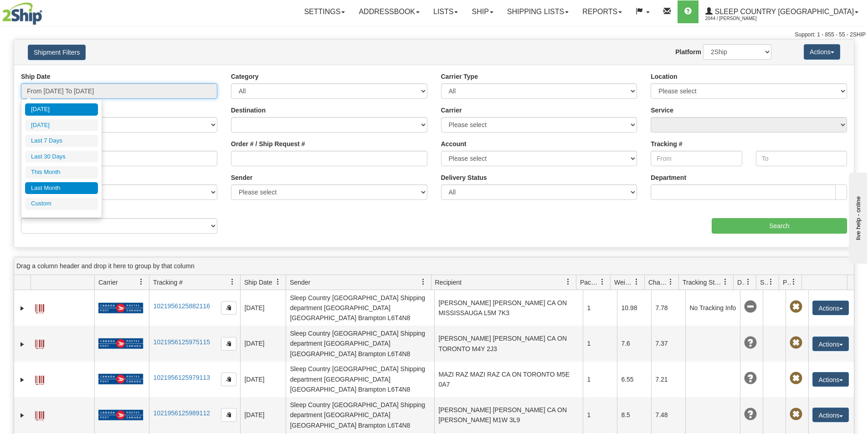 Image resolution: width=868 pixels, height=434 pixels. I want to click on a: Addressbook, so click(389, 12).